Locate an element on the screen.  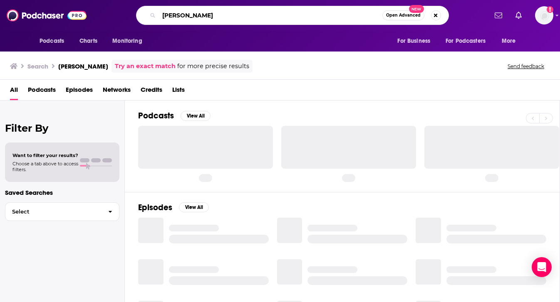
h3: Search is located at coordinates (38, 66).